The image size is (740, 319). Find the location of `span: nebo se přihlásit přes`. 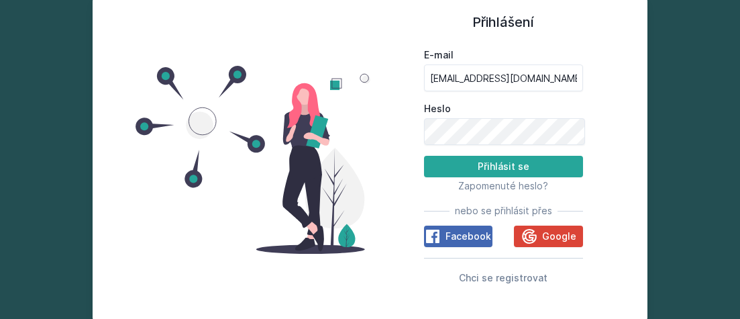

span: nebo se přihlásit přes is located at coordinates (503, 211).